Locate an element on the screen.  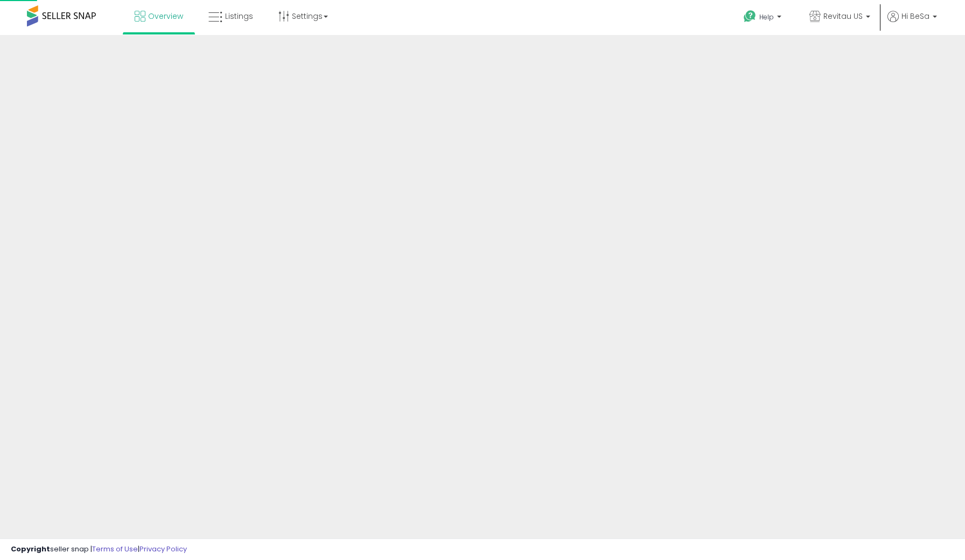
span: Listings is located at coordinates (239, 16).